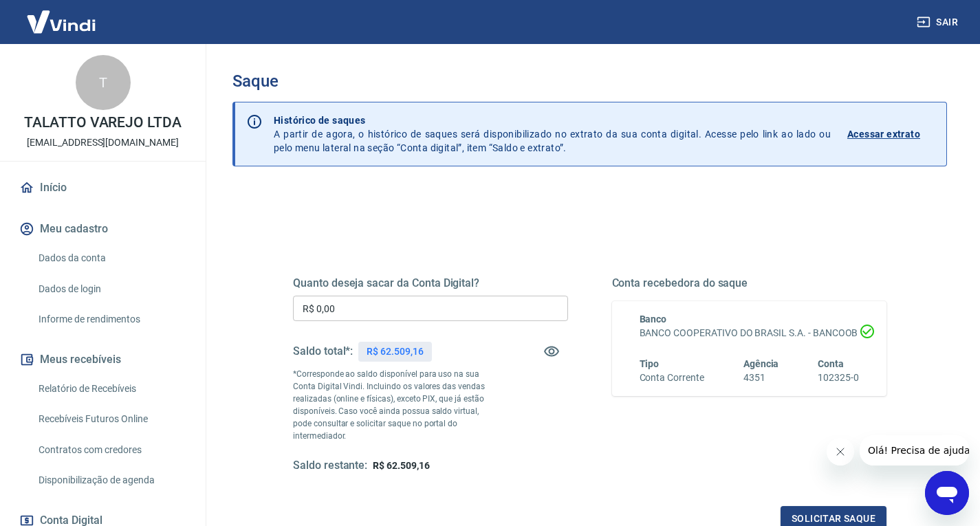 Image resolution: width=980 pixels, height=526 pixels. Describe the element at coordinates (891, 134) in the screenshot. I see `a: Acessar extrato` at that location.